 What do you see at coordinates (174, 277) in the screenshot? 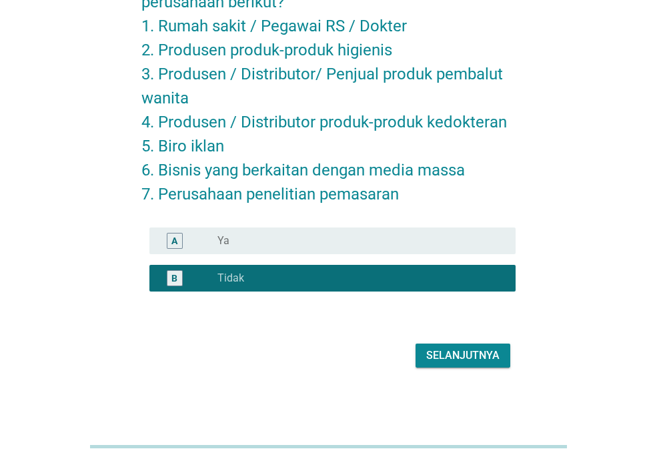
I see `div: B` at bounding box center [174, 277].